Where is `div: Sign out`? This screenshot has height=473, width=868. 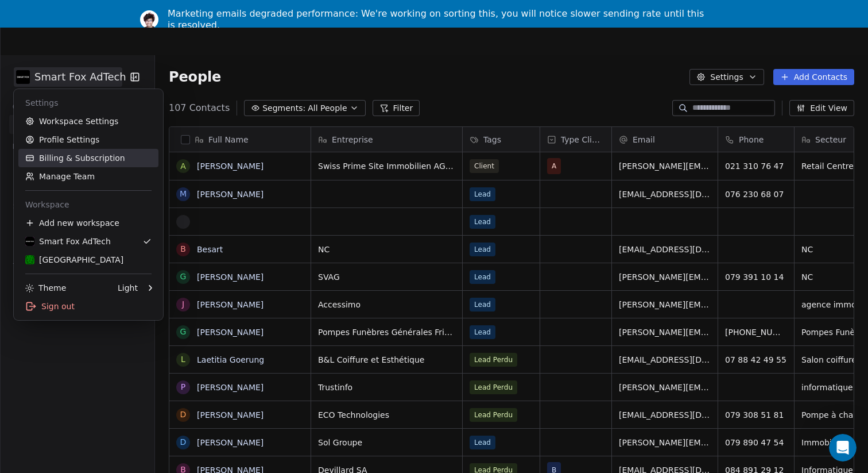 div: Sign out is located at coordinates (88, 307).